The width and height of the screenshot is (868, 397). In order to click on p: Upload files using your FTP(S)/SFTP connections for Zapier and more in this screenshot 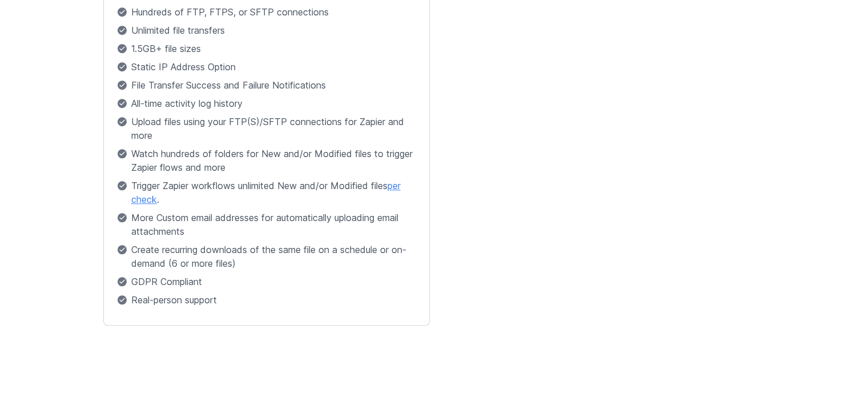, I will do `click(266, 129)`.